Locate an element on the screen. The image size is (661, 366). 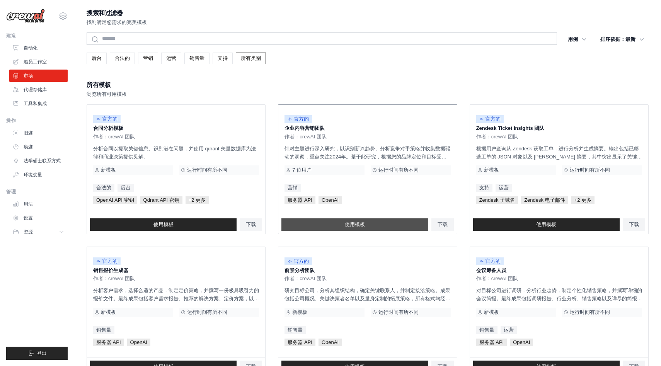
font: 排序依据：最新 is located at coordinates (618, 39).